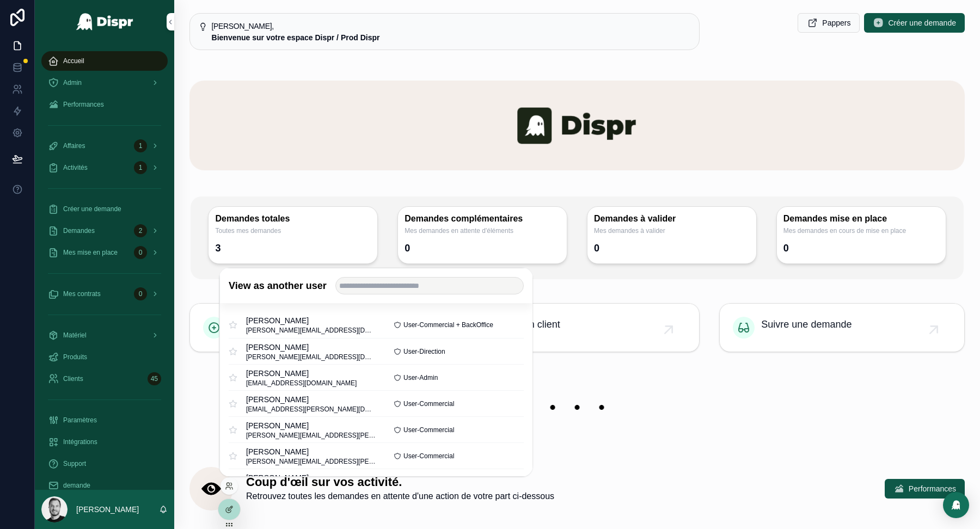 Image resolution: width=980 pixels, height=529 pixels. What do you see at coordinates (75, 357) in the screenshot?
I see `span: Produits` at bounding box center [75, 357].